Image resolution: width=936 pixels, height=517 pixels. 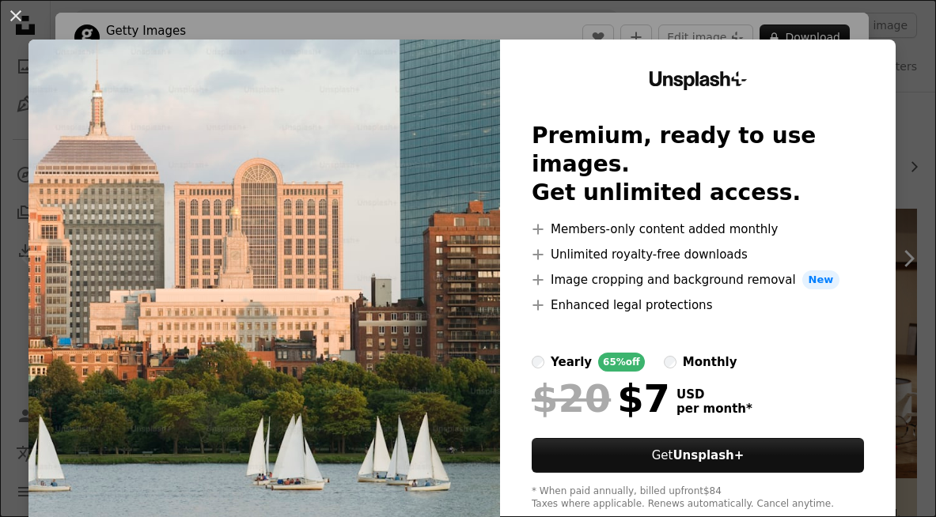 What do you see at coordinates (698, 165) in the screenshot?
I see `h2: Premium, ready to use images. Get unlimited access.` at bounding box center [698, 165].